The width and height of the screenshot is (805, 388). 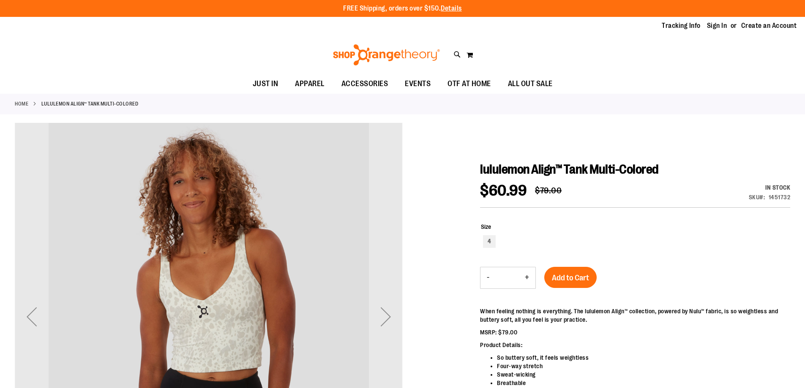 I want to click on a: Create an Account, so click(x=769, y=26).